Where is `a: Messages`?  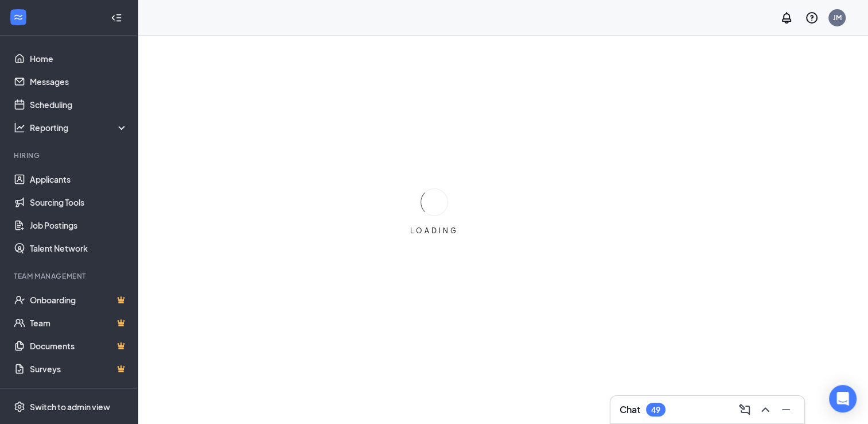
a: Messages is located at coordinates (79, 82).